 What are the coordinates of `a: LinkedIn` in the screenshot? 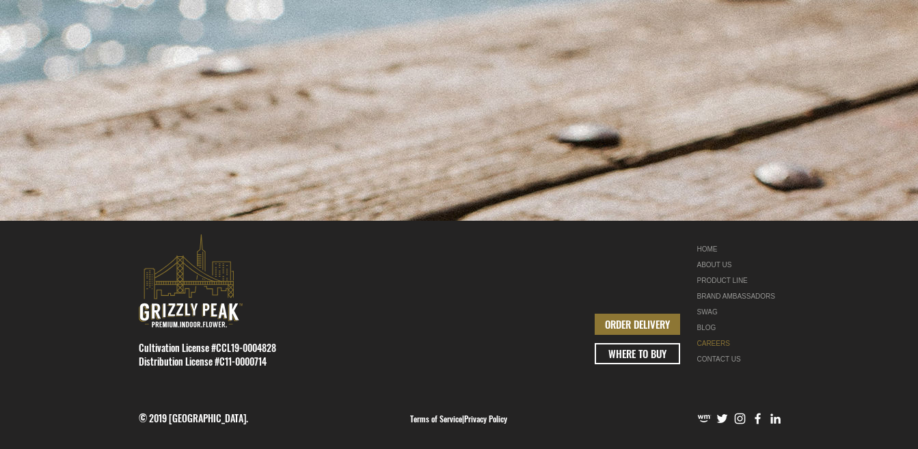 It's located at (775, 418).